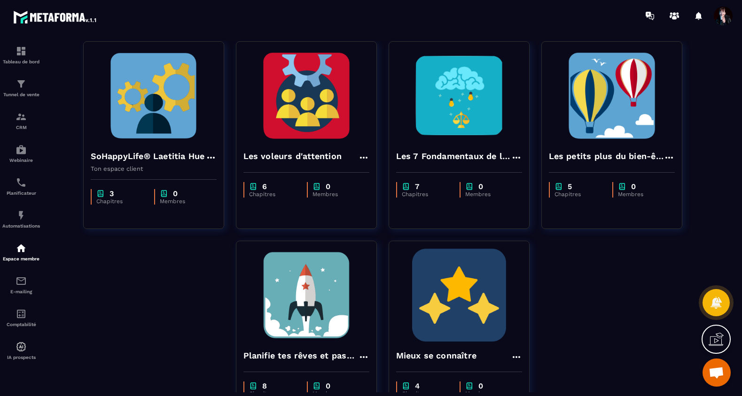 This screenshot has width=742, height=396. What do you see at coordinates (417, 186) in the screenshot?
I see `p: 7` at bounding box center [417, 186].